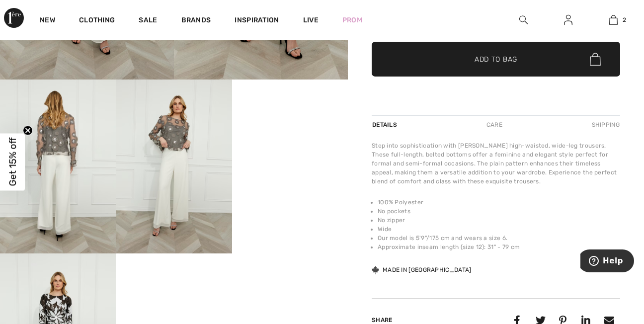 The width and height of the screenshot is (644, 324). I want to click on img: My Bag, so click(613, 20).